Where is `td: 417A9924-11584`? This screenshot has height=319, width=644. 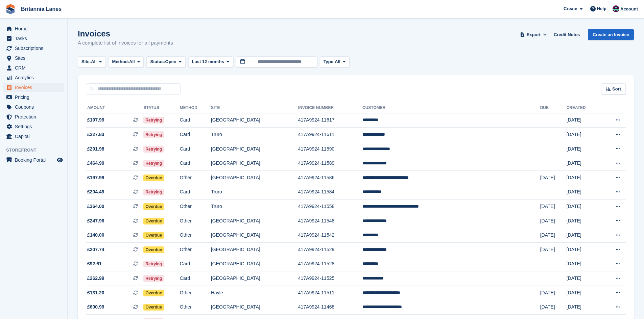
td: 417A9924-11584 is located at coordinates (331, 192).